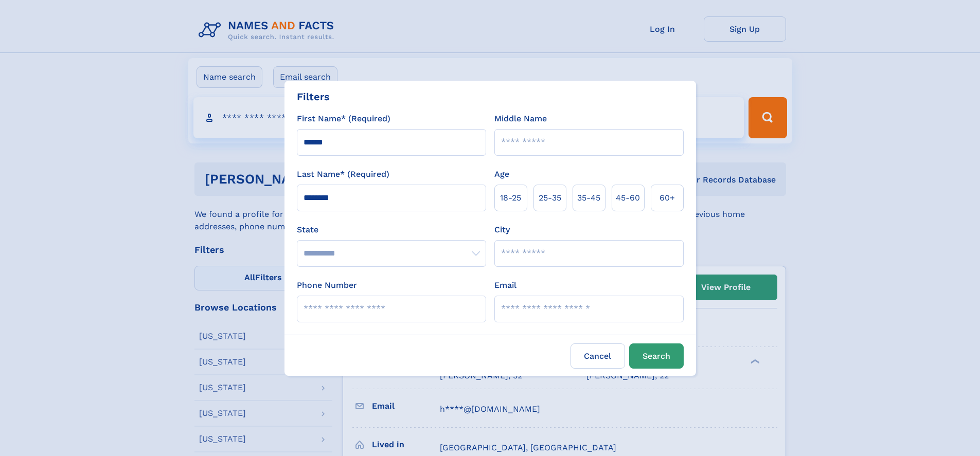 This screenshot has width=980, height=456. I want to click on button: Search, so click(656, 356).